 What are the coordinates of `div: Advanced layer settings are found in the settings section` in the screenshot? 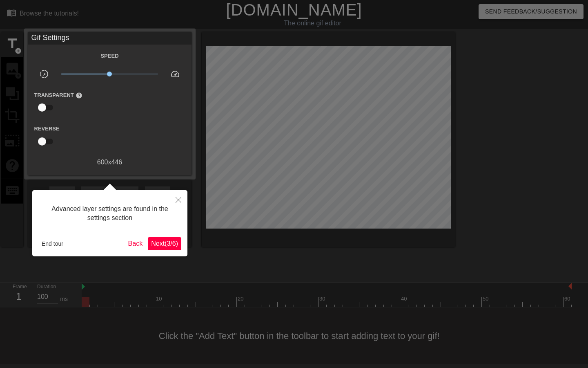 It's located at (110, 213).